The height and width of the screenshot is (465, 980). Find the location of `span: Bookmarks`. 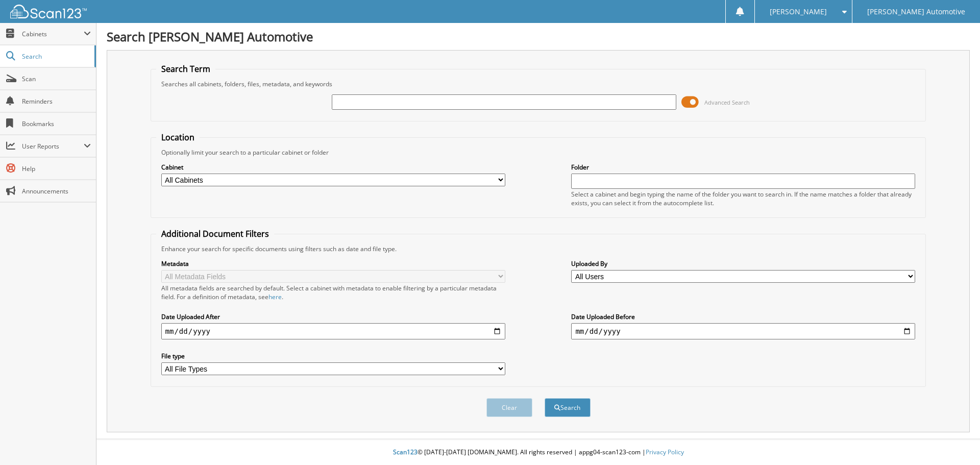

span: Bookmarks is located at coordinates (57, 124).